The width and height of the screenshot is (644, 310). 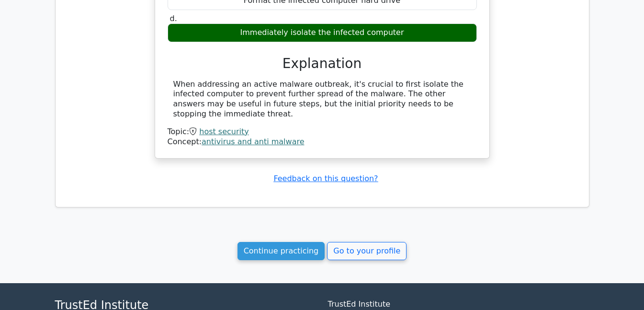 I want to click on a: antivirus and anti malware, so click(x=253, y=141).